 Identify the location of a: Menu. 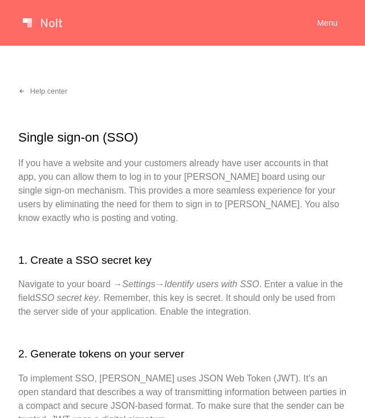
(328, 23).